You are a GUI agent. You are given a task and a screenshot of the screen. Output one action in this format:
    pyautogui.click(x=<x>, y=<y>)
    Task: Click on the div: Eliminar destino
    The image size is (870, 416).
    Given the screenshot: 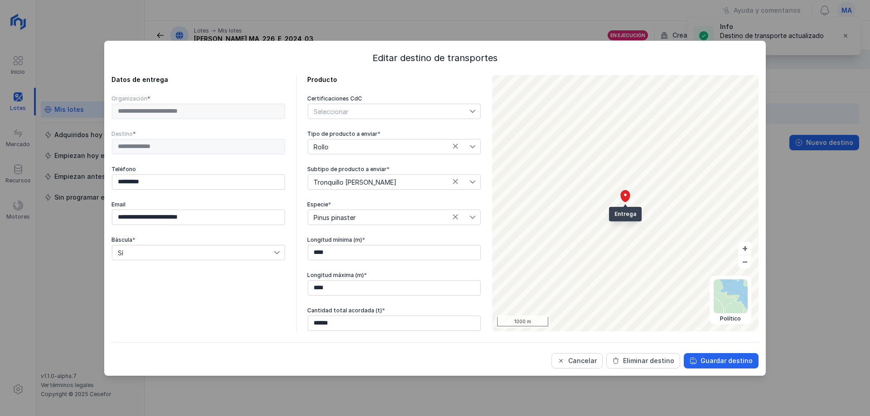 What is the action you would take?
    pyautogui.click(x=648, y=361)
    